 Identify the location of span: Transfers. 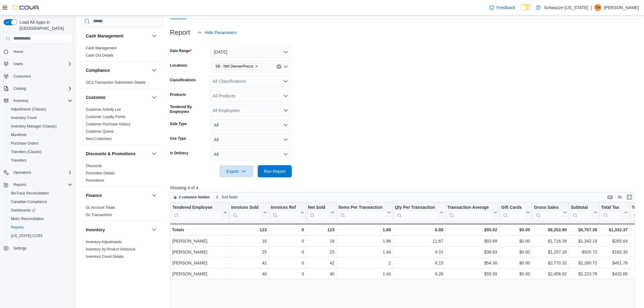
(41, 160).